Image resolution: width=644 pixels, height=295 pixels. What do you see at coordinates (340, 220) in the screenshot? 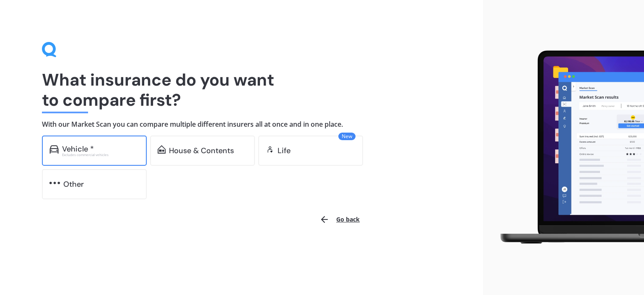
I see `button: Go back` at bounding box center [340, 220].